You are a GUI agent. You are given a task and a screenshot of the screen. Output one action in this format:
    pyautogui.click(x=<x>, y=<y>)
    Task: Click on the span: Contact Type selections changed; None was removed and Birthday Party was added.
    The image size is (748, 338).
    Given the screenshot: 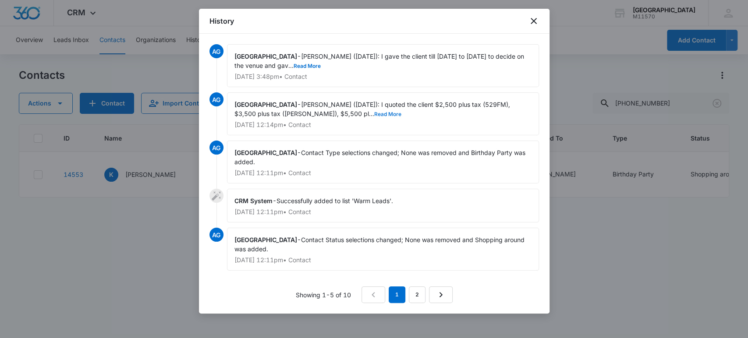 What is the action you would take?
    pyautogui.click(x=381, y=157)
    